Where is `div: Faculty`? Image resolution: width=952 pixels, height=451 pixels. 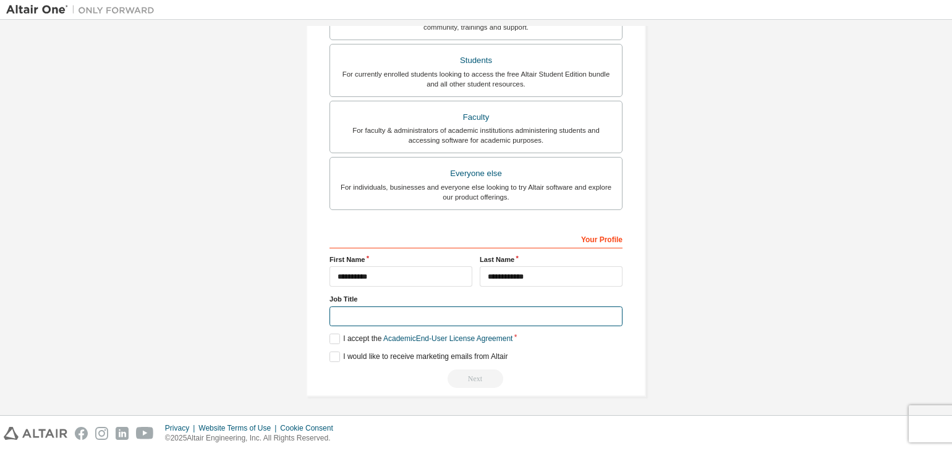 div: Faculty is located at coordinates (476, 117).